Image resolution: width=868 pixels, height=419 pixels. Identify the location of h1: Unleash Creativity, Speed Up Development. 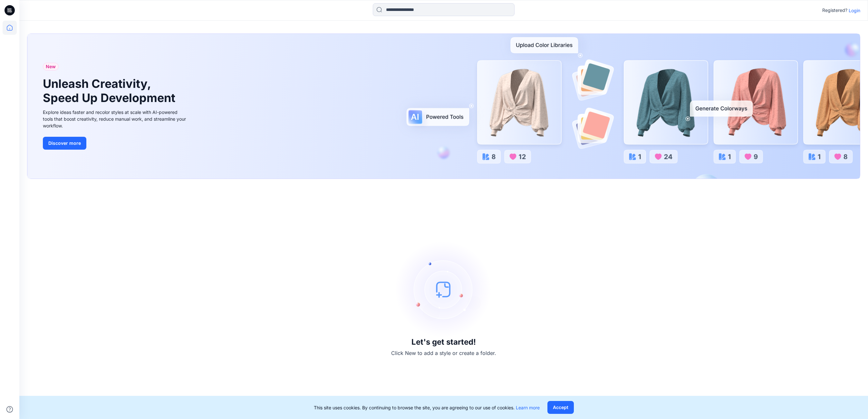
(110, 91).